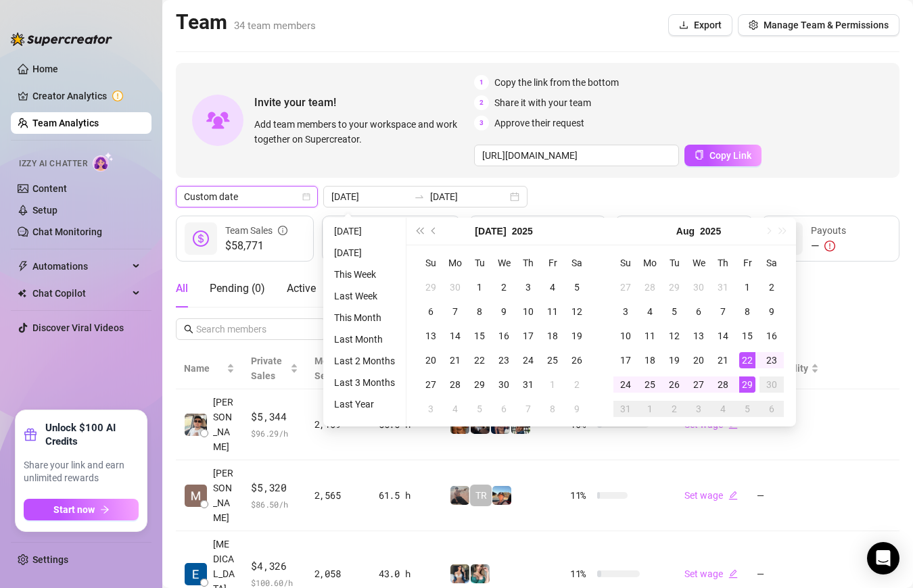  I want to click on div: 11, so click(552, 311).